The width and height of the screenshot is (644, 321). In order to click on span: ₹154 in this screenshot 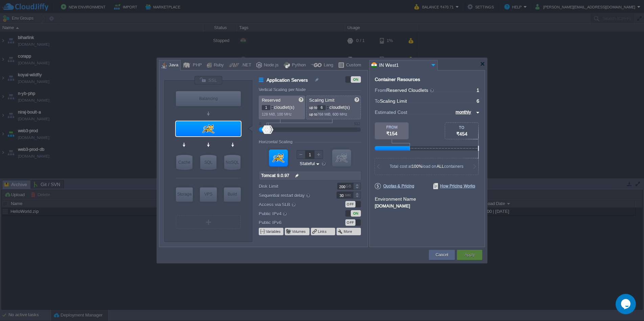, I will do `click(392, 134)`.